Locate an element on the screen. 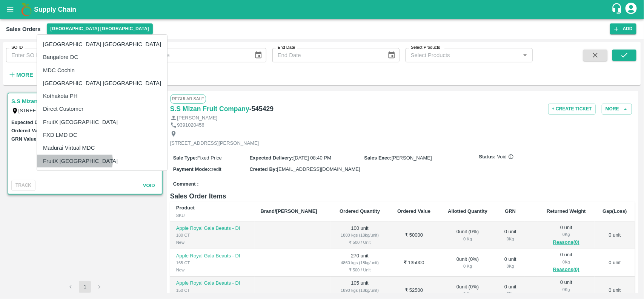 This screenshot has width=644, height=299. li: Bangalore DC is located at coordinates (102, 57).